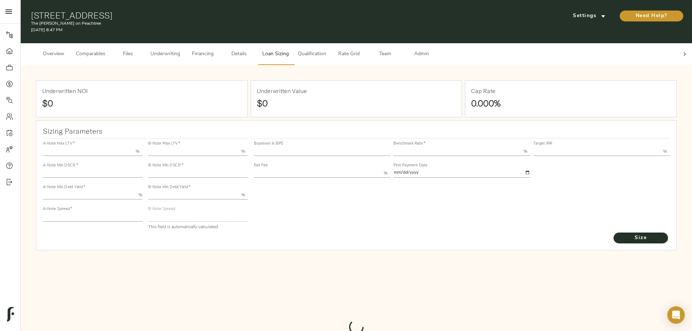  Describe the element at coordinates (64, 187) in the screenshot. I see `label: A-Note Min Debt Yield` at that location.